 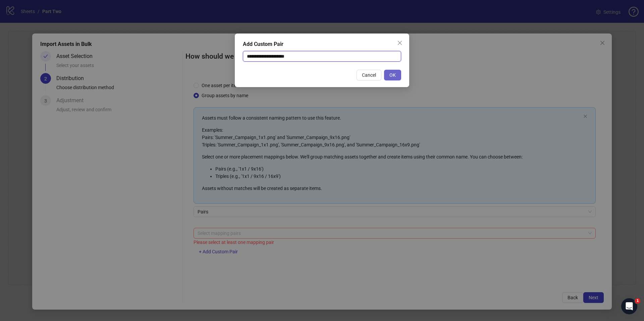 I want to click on span: OK, so click(x=393, y=75).